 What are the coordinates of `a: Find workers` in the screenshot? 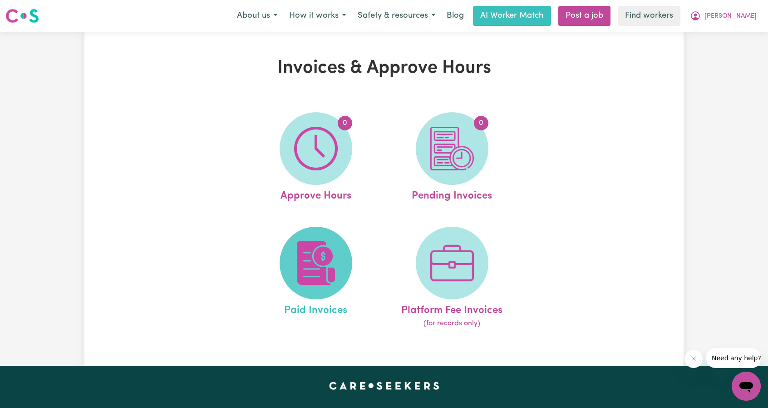 It's located at (649, 16).